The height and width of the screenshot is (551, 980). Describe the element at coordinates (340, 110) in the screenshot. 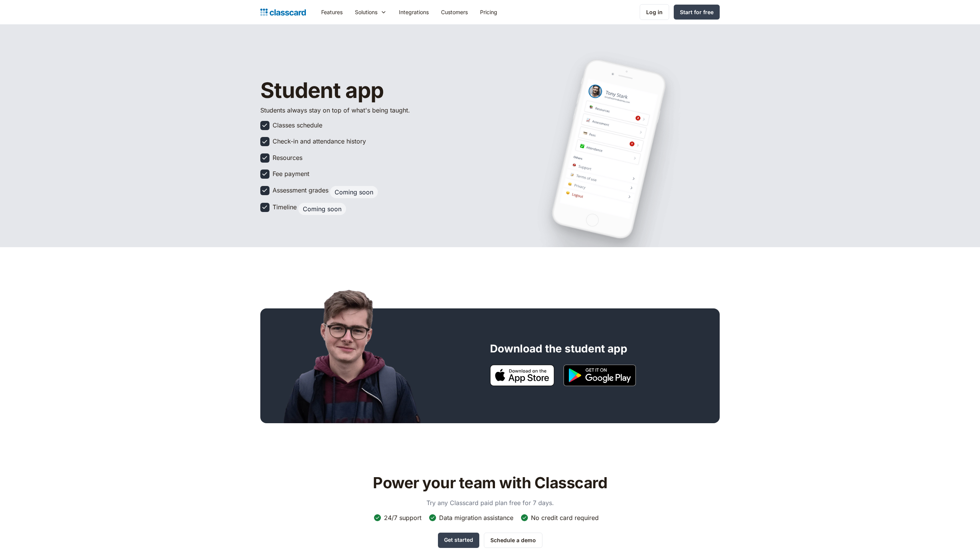

I see `p: Students always stay on top of what's being taught.` at that location.